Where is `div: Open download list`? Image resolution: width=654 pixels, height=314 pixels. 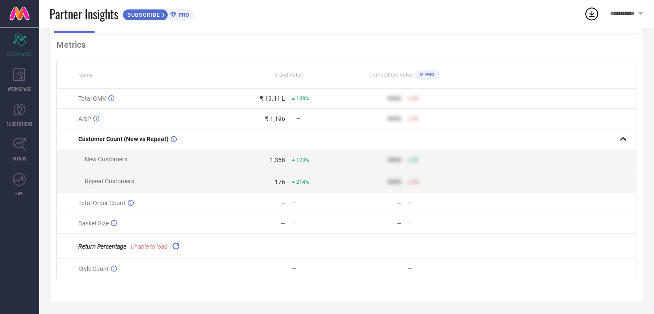
div: Open download list is located at coordinates (592, 14).